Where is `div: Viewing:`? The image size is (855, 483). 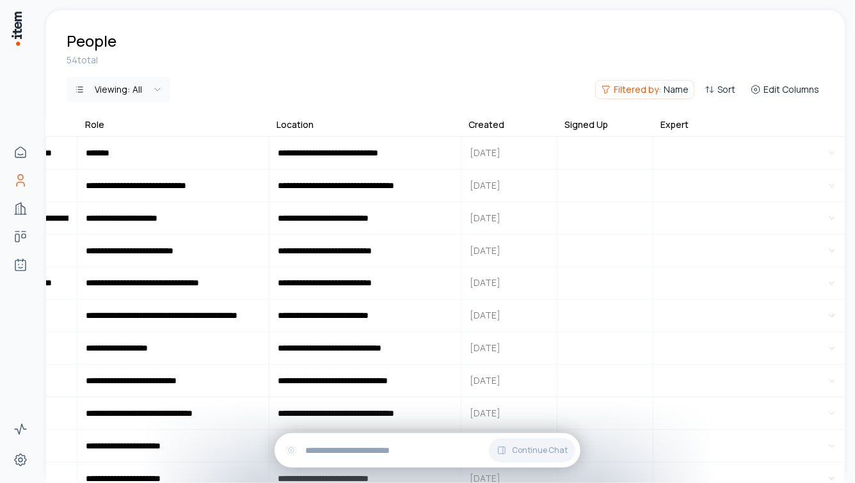 div: Viewing: is located at coordinates (118, 90).